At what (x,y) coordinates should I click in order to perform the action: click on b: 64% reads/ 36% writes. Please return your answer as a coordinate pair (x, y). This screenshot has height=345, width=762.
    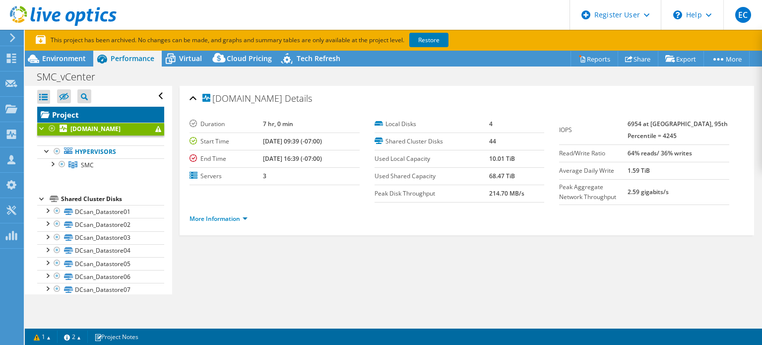
    Looking at the image, I should click on (660, 153).